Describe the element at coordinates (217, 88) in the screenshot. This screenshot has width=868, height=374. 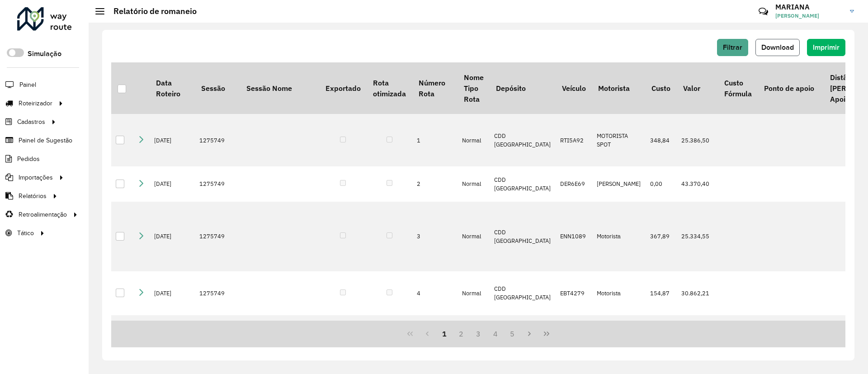
I see `th: Sessão` at that location.